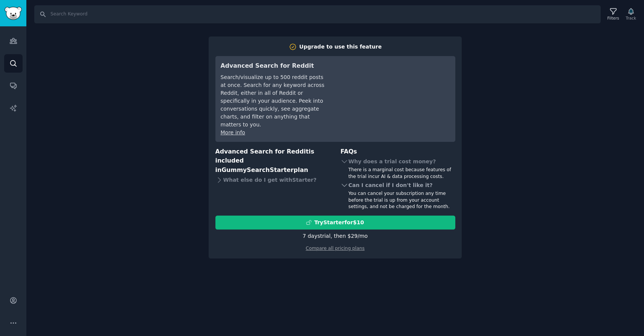 The width and height of the screenshot is (644, 336). Describe the element at coordinates (402, 173) in the screenshot. I see `div: There is a marginal cost because features of the trial incur AI & data processing costs.` at that location.